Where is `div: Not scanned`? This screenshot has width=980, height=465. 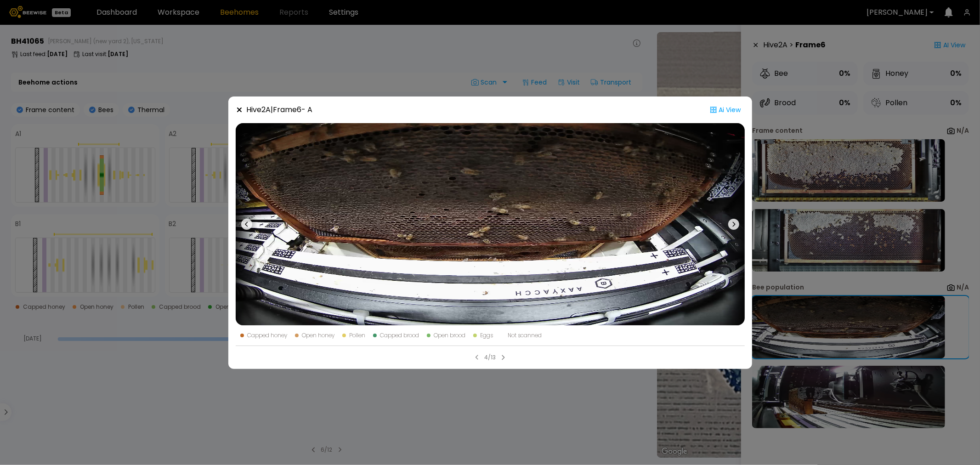 div: Not scanned is located at coordinates (525, 336).